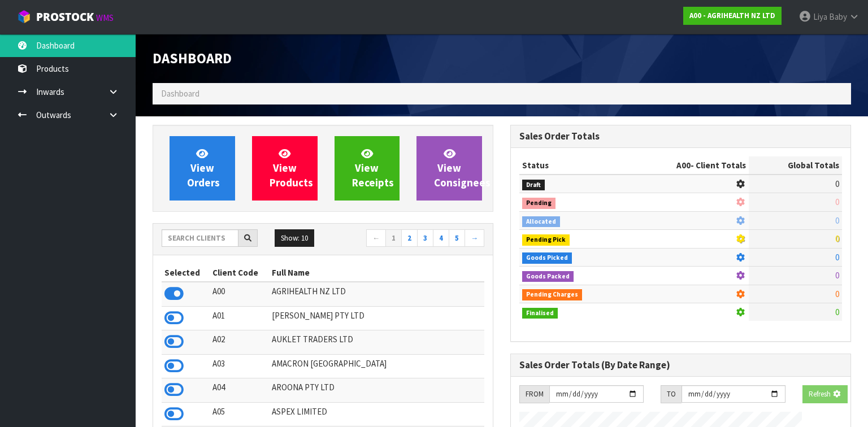 This screenshot has height=427, width=868. I want to click on span: View Receipts, so click(373, 168).